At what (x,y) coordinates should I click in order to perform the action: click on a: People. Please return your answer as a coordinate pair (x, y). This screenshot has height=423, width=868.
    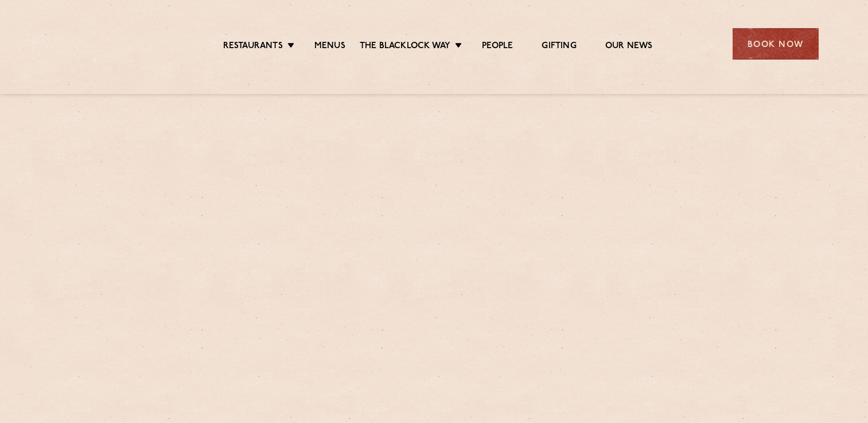
    Looking at the image, I should click on (497, 47).